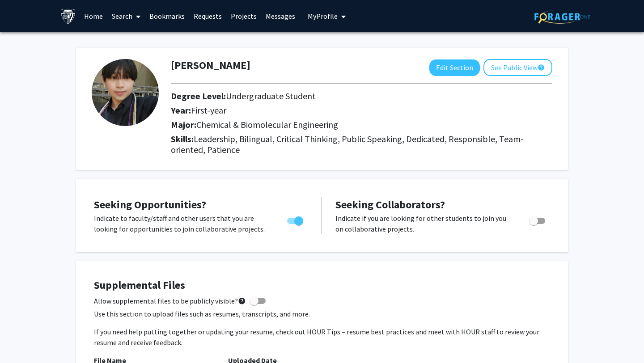 The width and height of the screenshot is (644, 363). Describe the element at coordinates (208, 16) in the screenshot. I see `a: Requests` at that location.